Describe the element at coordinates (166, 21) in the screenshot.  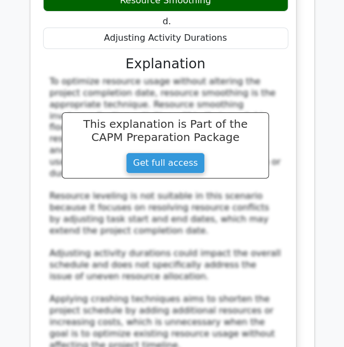
I see `span: d.` at that location.